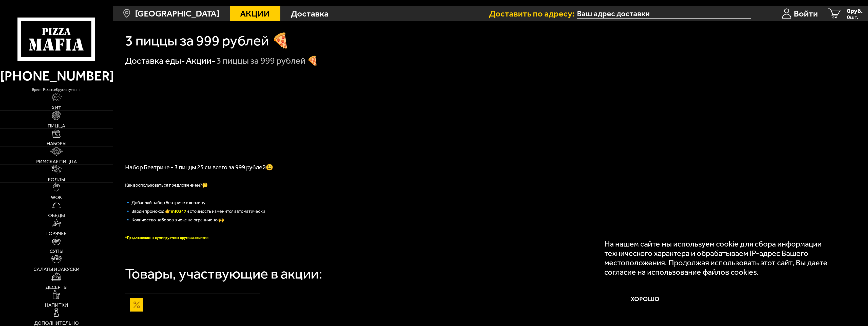 The width and height of the screenshot is (868, 326). Describe the element at coordinates (224, 274) in the screenshot. I see `div: Товары, участвующие в акции:` at that location.